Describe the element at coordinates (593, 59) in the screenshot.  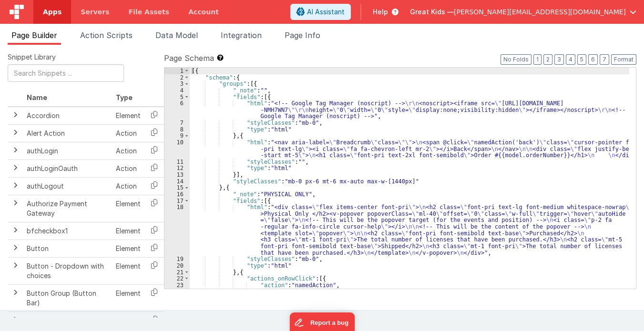
I see `button: 6` at that location.